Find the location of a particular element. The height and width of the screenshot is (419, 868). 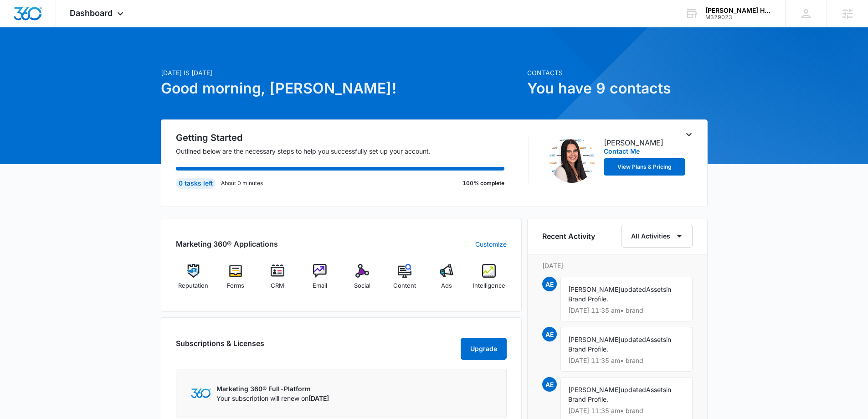

h2: Marketing 360® Applications is located at coordinates (227, 244).